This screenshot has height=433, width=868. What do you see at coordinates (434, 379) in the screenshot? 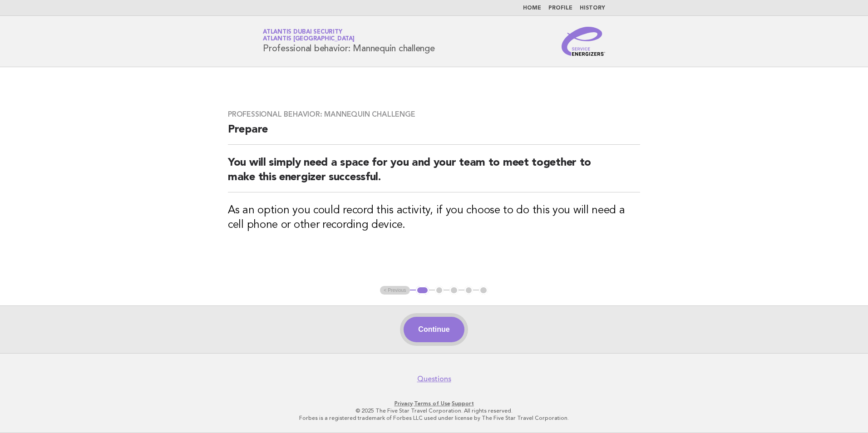
I see `a: Questions` at bounding box center [434, 379].